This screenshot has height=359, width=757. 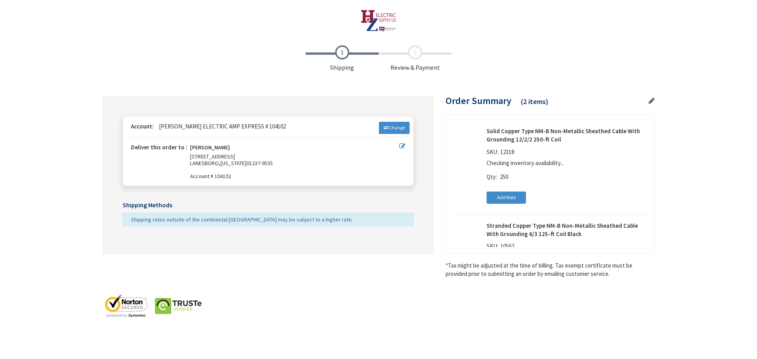 I want to click on strong: Deliver this order to :, so click(x=159, y=147).